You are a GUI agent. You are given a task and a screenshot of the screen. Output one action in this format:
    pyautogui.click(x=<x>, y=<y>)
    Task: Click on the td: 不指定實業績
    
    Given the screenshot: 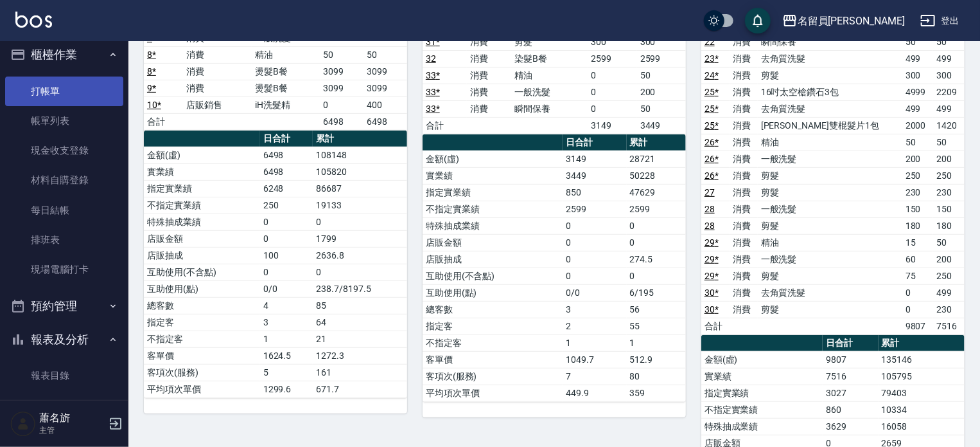 What is the action you would take?
    pyautogui.click(x=492, y=209)
    